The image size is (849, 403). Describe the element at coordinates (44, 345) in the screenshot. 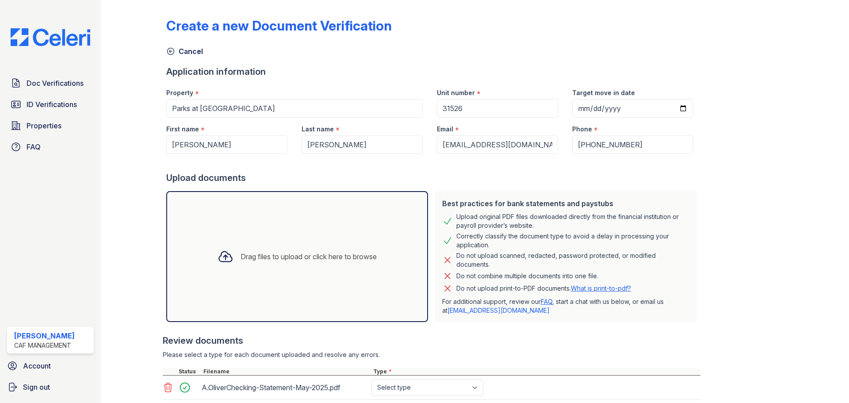

I see `div: CAF Management` at that location.